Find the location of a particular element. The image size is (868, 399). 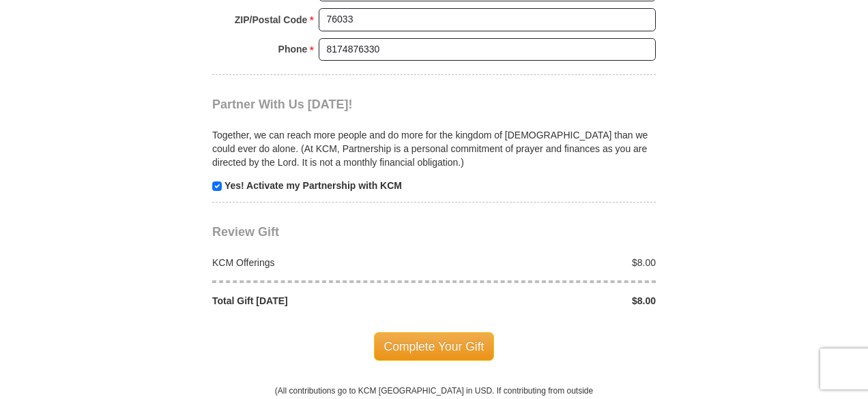

div: KCM Offerings is located at coordinates (320, 263).